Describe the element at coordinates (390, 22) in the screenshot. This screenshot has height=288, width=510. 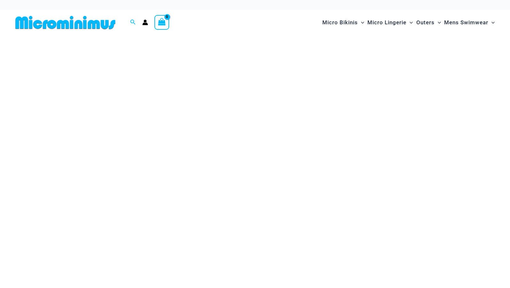
I see `a: Micro LingerieMenu ToggleMenu Toggle` at that location.